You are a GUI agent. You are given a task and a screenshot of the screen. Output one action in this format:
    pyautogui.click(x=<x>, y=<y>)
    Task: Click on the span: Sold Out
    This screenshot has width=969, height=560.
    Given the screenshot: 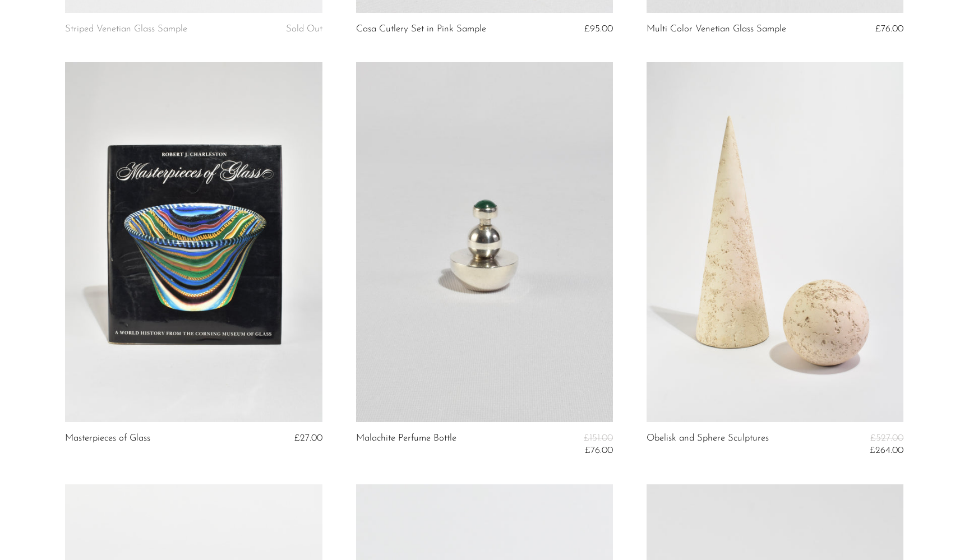 What is the action you would take?
    pyautogui.click(x=304, y=29)
    